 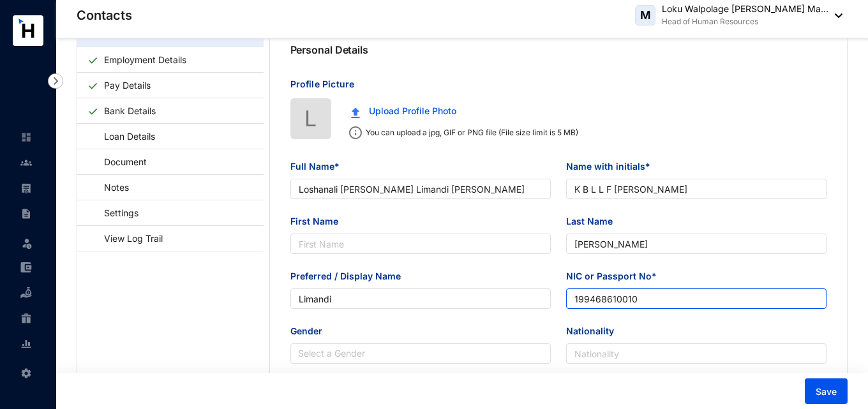 What do you see at coordinates (420, 299) in the screenshot?
I see `input: Preferred / Display Name` at bounding box center [420, 299].